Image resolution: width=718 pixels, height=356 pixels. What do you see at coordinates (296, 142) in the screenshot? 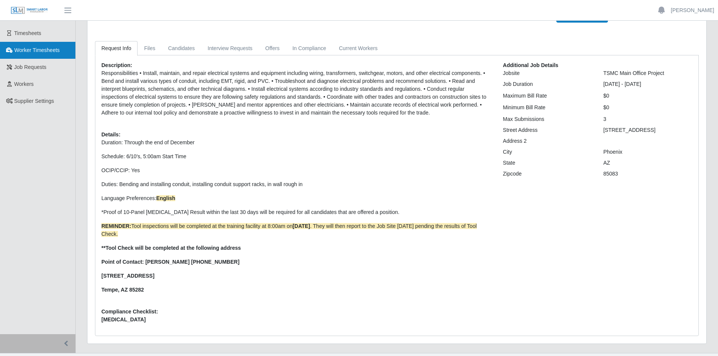
I see `p: Duration: Through the end of December` at bounding box center [296, 142].